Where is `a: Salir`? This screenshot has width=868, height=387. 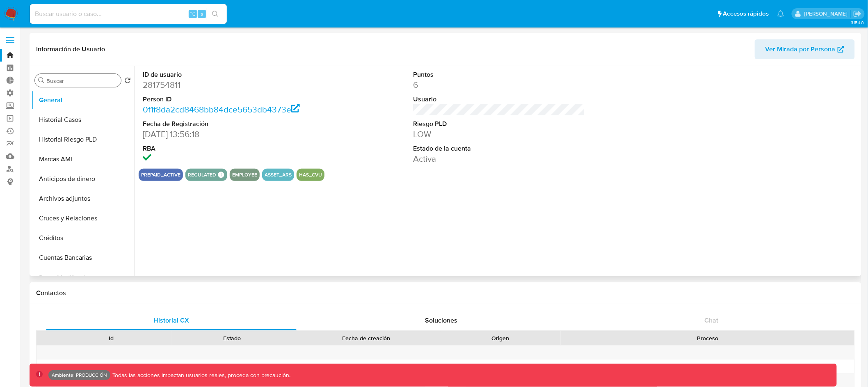
a: Salir is located at coordinates (858, 14).